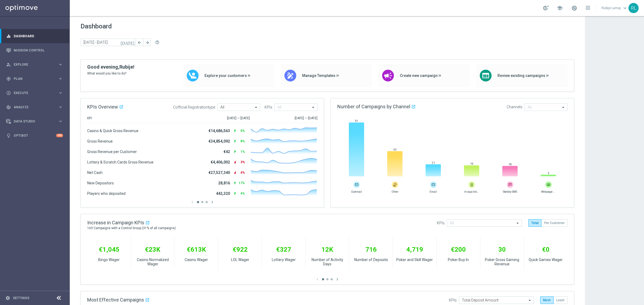 This screenshot has width=644, height=305. What do you see at coordinates (34, 64) in the screenshot?
I see `div: person_search Explore keyboard_arrow_right` at bounding box center [34, 64].